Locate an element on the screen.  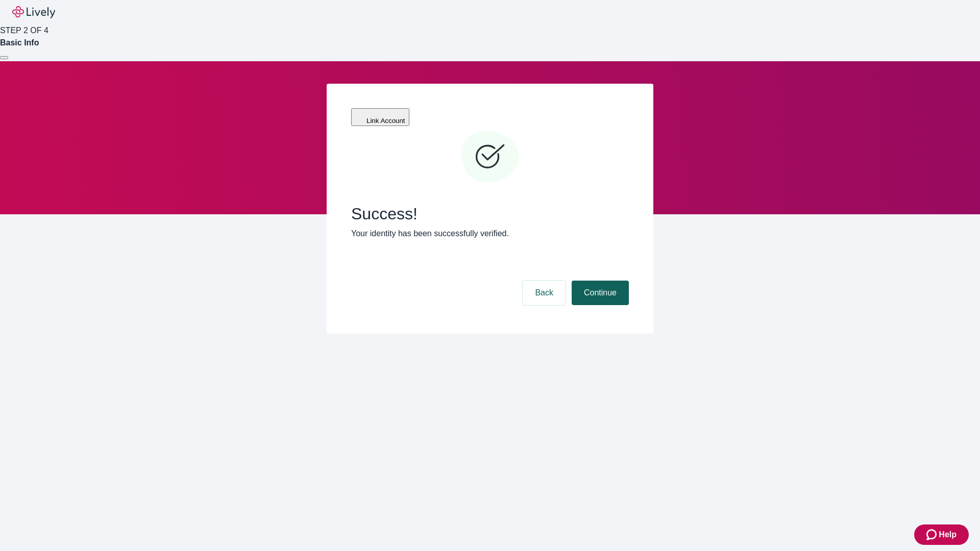
svg: Zendesk support icon is located at coordinates (932, 535).